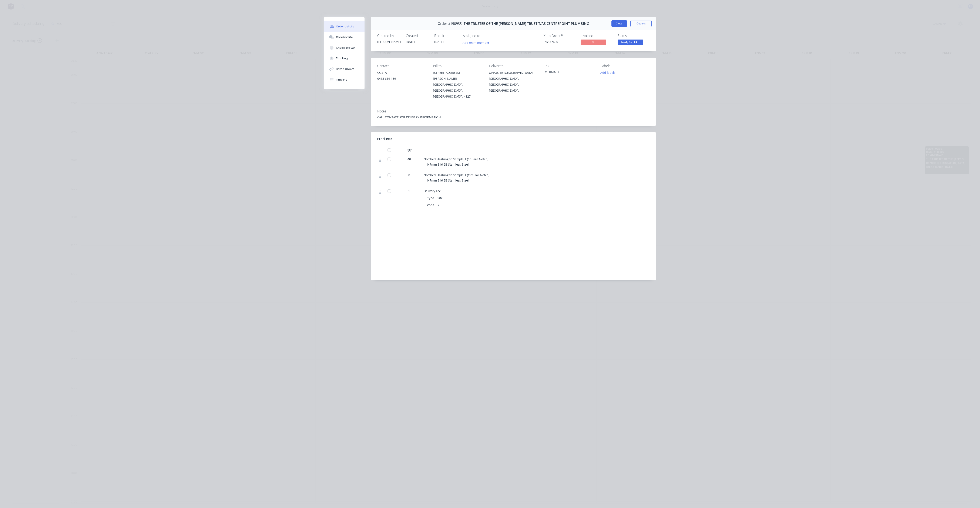  Describe the element at coordinates (431, 205) in the screenshot. I see `div: Zone` at that location.